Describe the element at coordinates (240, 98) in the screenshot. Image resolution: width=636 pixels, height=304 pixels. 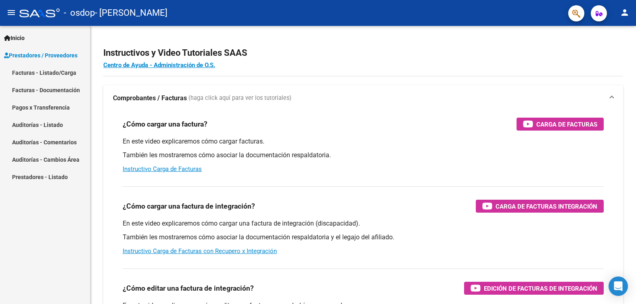
I see `span: (haga click aquí para ver los tutoriales)` at that location.